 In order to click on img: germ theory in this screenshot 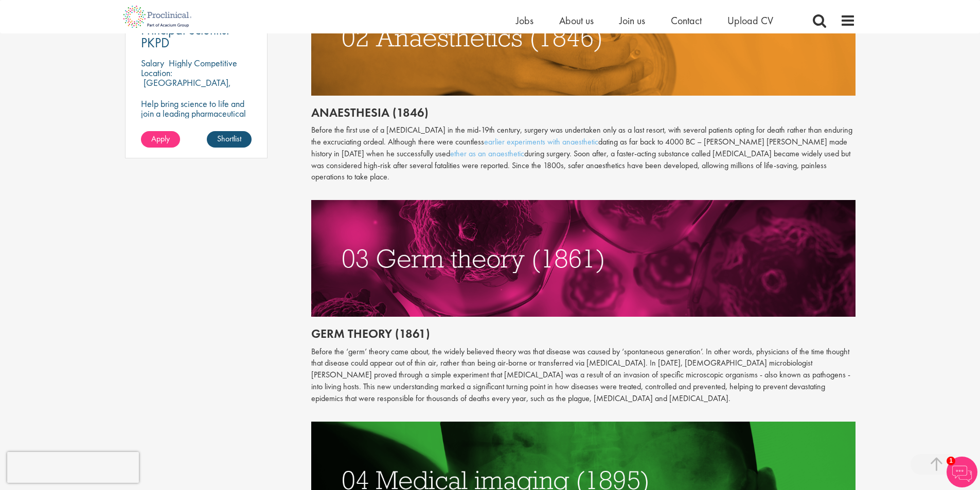, I will do `click(583, 258)`.